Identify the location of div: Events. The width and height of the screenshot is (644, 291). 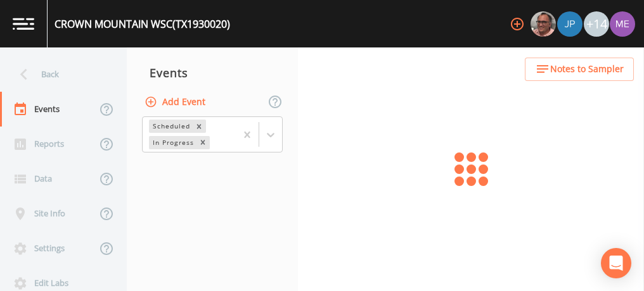
(213, 73).